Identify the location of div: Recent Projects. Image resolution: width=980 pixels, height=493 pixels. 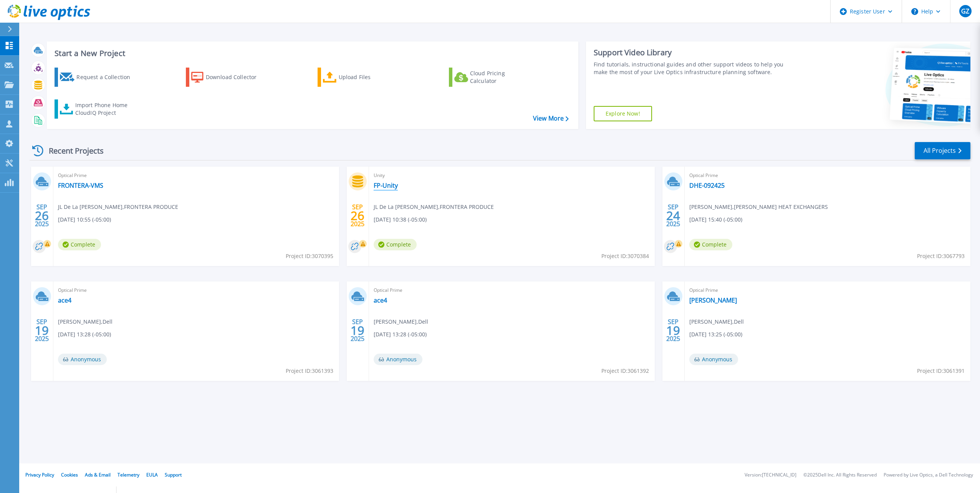
(72, 150).